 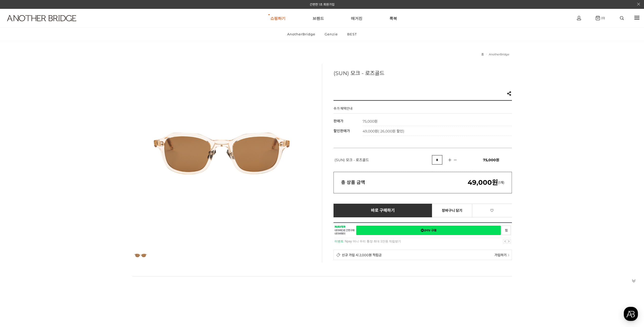 I want to click on h3: (SUN) 모크 - 로즈골드, so click(x=422, y=73).